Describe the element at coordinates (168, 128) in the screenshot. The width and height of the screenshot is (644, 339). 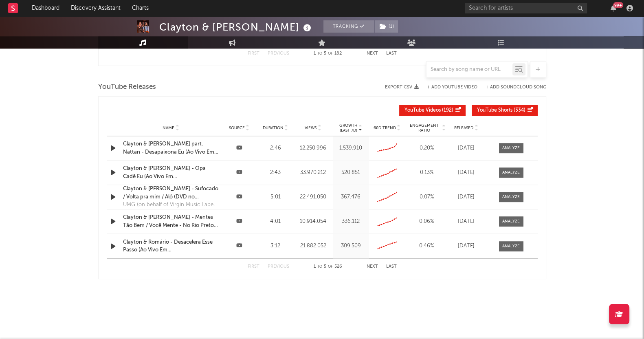
I see `span: Name` at that location.